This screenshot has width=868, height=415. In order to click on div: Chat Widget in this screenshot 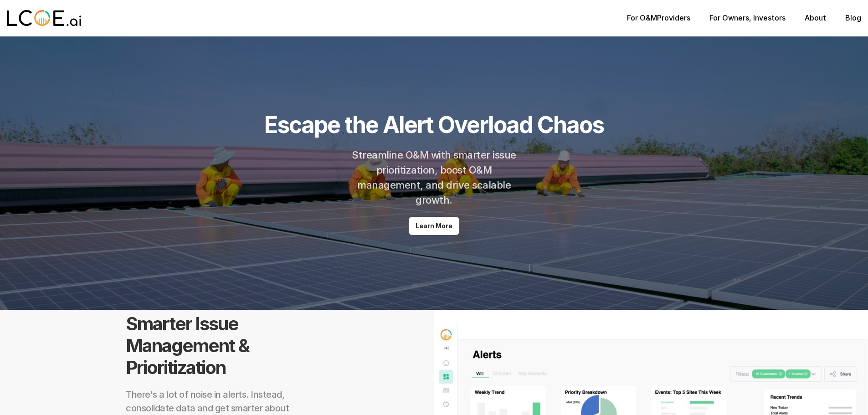, I will do `click(845, 394)`.